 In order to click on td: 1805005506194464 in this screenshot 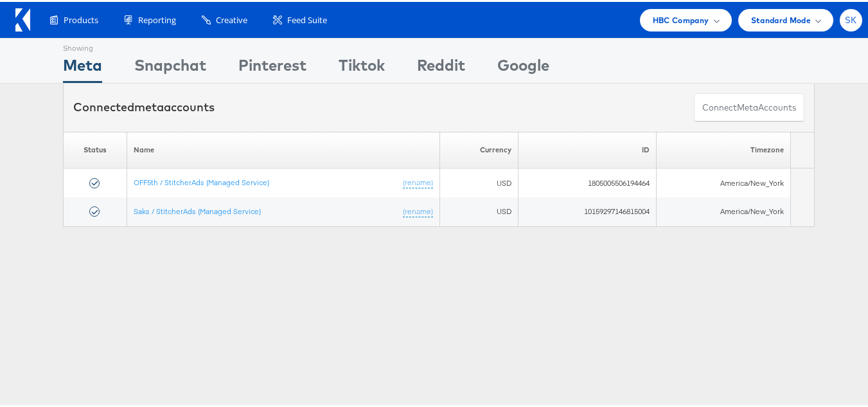, I will do `click(587, 181)`.